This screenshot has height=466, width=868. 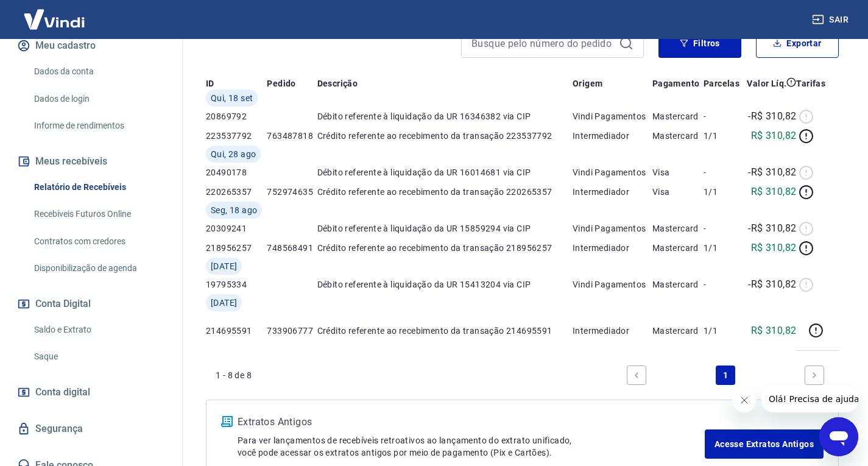 What do you see at coordinates (237, 228) in the screenshot?
I see `p: 20309241` at bounding box center [237, 228].